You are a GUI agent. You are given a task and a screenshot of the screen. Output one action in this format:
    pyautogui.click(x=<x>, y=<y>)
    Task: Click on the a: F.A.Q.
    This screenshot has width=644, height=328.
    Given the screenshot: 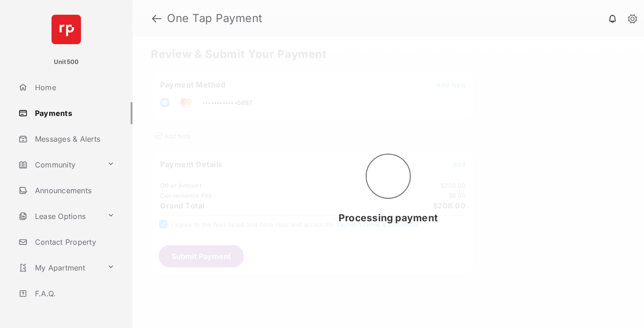 What is the action you would take?
    pyautogui.click(x=73, y=293)
    